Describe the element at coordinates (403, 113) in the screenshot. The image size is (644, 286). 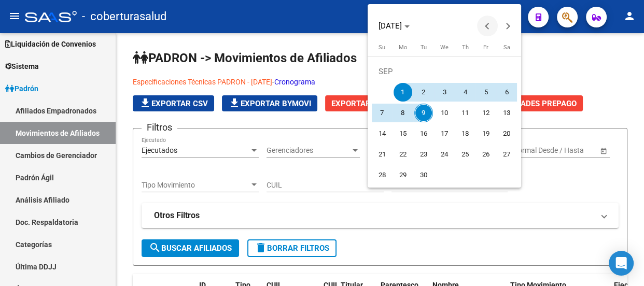
I see `span: 8` at that location.